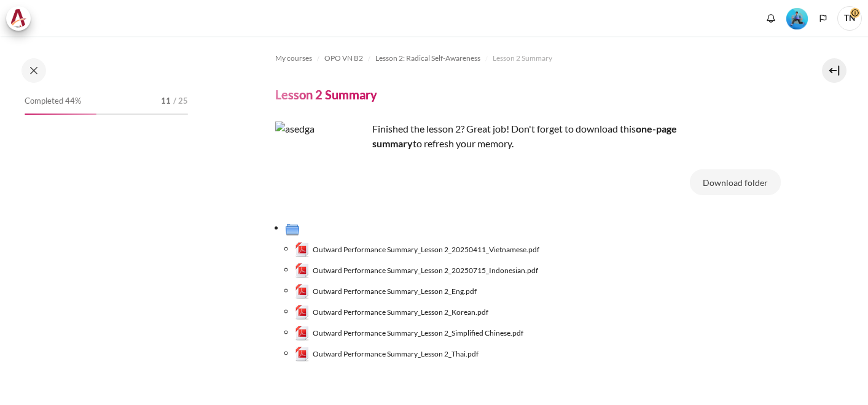 Image resolution: width=868 pixels, height=405 pixels. What do you see at coordinates (302, 334) in the screenshot?
I see `img: Outward Performance Summary_Lesson 2_Simplified Chinese.pdf` at bounding box center [302, 334].